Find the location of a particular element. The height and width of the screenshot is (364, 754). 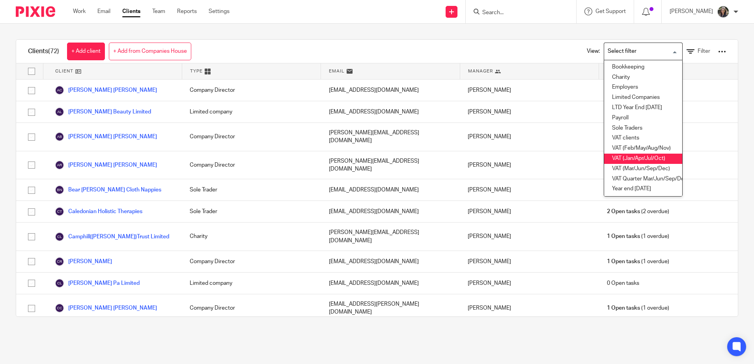

input: Select all is located at coordinates (32, 71).